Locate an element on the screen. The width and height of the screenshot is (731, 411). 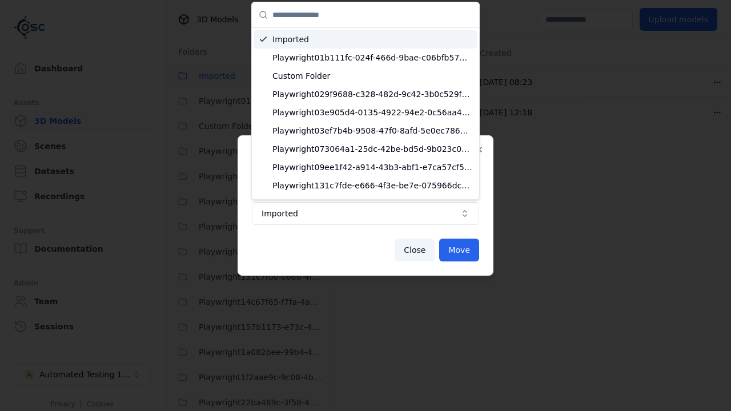
div: Suggestions is located at coordinates (366, 114).